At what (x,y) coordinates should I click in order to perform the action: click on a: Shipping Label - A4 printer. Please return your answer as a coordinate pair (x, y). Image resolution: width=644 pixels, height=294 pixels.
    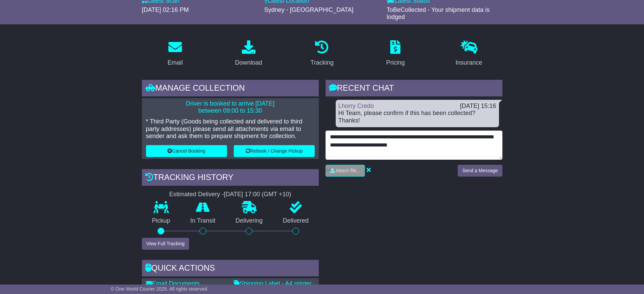
    Looking at the image, I should click on (273, 283).